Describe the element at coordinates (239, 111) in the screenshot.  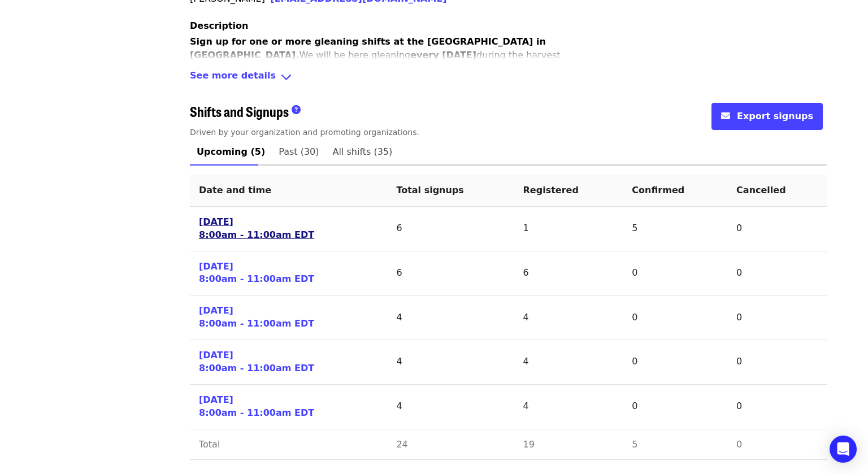
I see `span: Shifts and Signups` at that location.